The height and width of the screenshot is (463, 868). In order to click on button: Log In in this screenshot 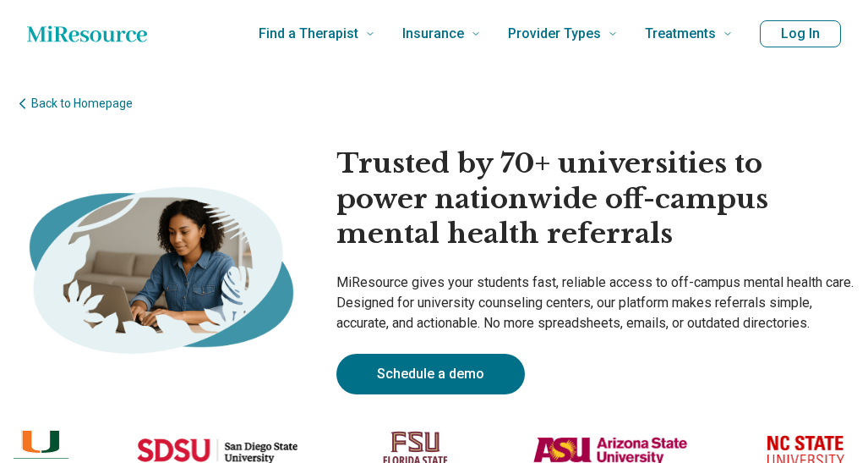, I will do `click(800, 34)`.